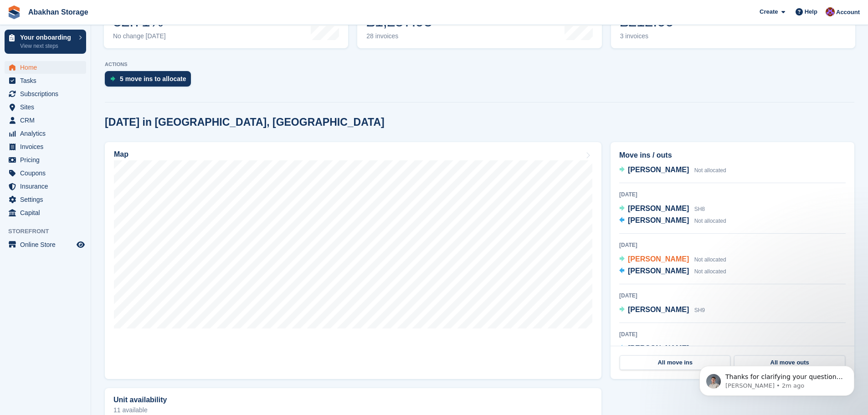  Describe the element at coordinates (831, 12) in the screenshot. I see `img: William Abakhan` at that location.